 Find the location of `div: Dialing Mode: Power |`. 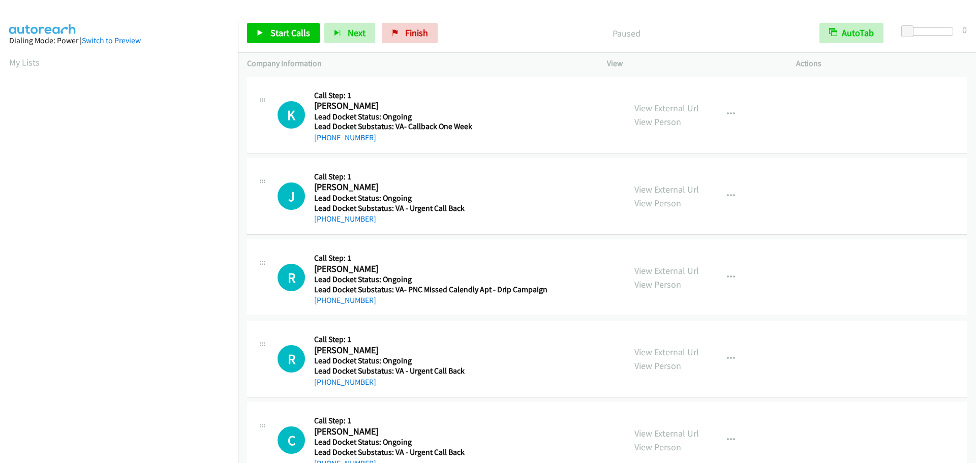

div: Dialing Mode: Power | is located at coordinates (119, 41).